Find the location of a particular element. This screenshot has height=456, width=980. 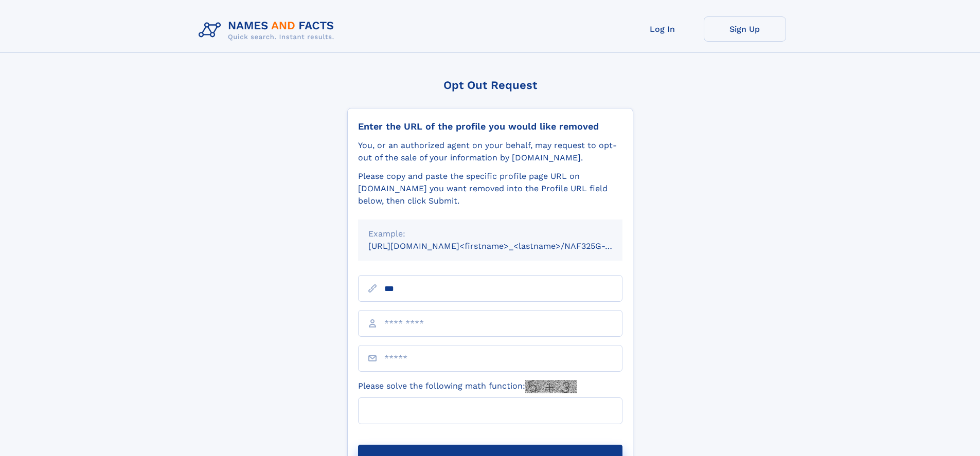

img: Logo Names and Facts is located at coordinates (269, 31).